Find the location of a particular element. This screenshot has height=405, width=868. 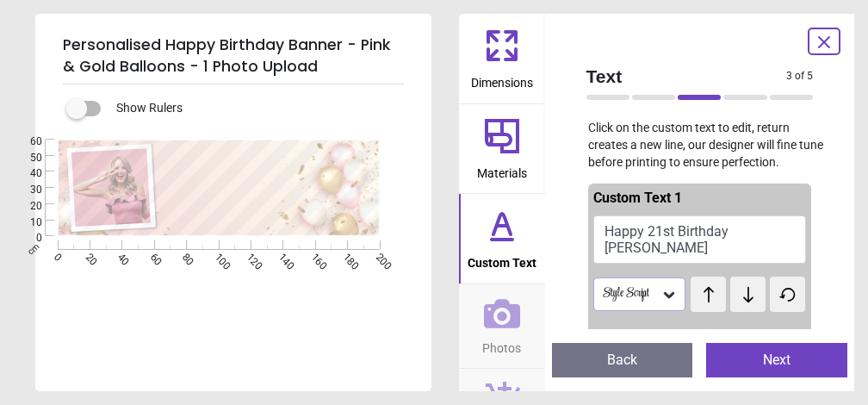

span: Materials is located at coordinates (503, 169).